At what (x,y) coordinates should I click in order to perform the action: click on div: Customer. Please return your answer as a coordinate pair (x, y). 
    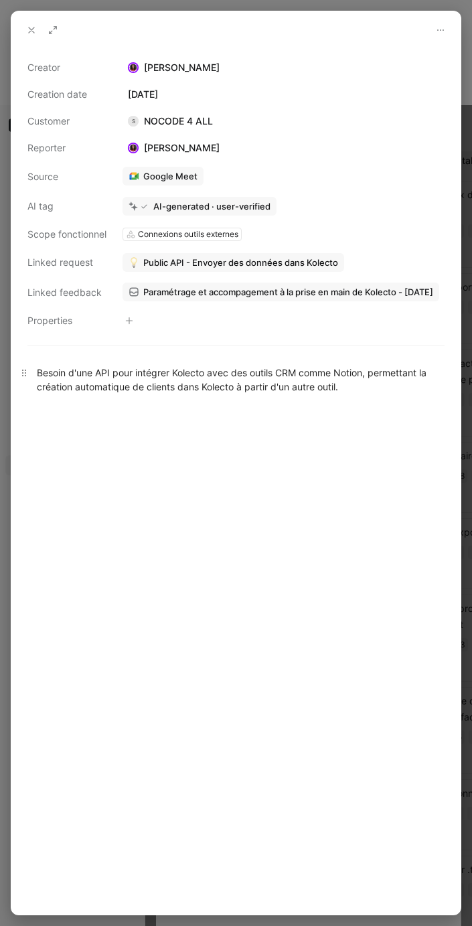
    Looking at the image, I should click on (67, 121).